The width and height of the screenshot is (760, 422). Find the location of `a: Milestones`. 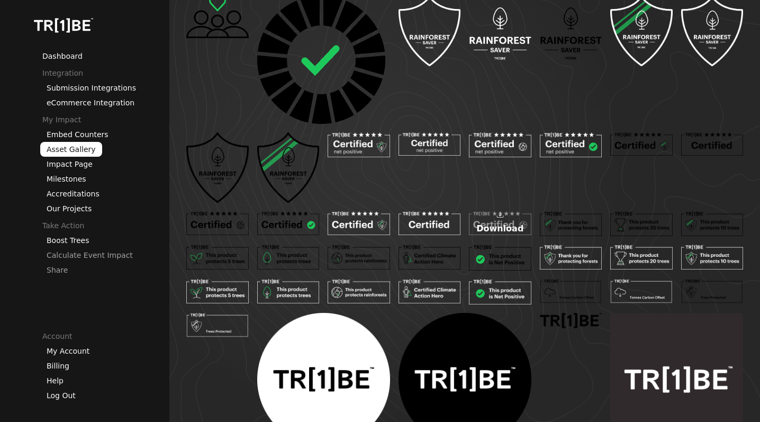

a: Milestones is located at coordinates (66, 179).